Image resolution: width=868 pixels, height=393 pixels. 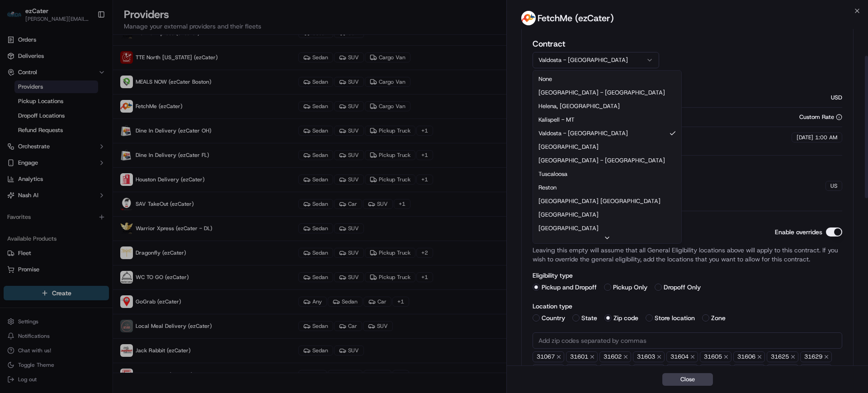 What do you see at coordinates (625, 318) in the screenshot?
I see `label: Zip code` at bounding box center [625, 318].